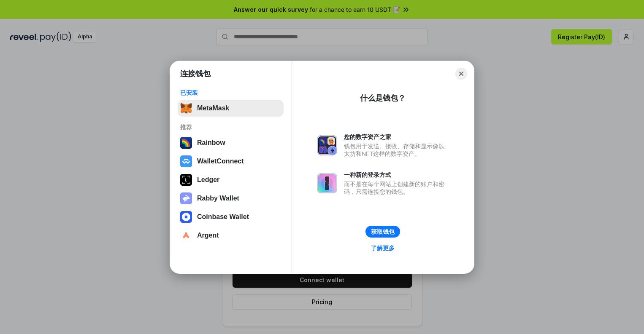  I want to click on button: Rabby Wallet, so click(230, 199).